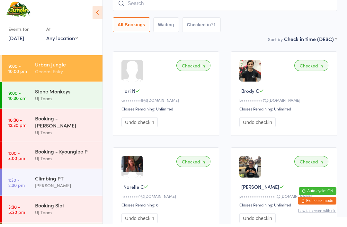  What do you see at coordinates (18, 72) in the screenshot?
I see `time: 9:00 - 10:00 pm` at bounding box center [18, 72].